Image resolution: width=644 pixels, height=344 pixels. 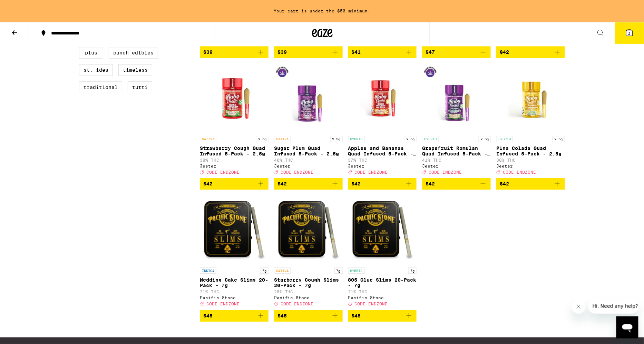 I want to click on p: Strawberry Cough Quad Infused 5-Pack - 2.5g, so click(x=234, y=151).